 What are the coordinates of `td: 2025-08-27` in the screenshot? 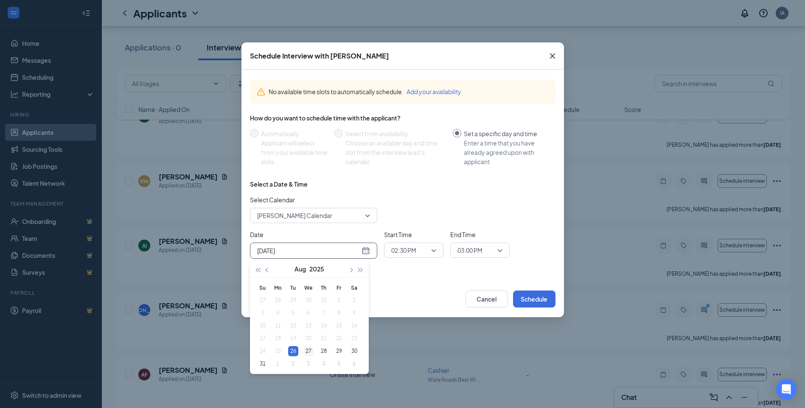 It's located at (308, 351).